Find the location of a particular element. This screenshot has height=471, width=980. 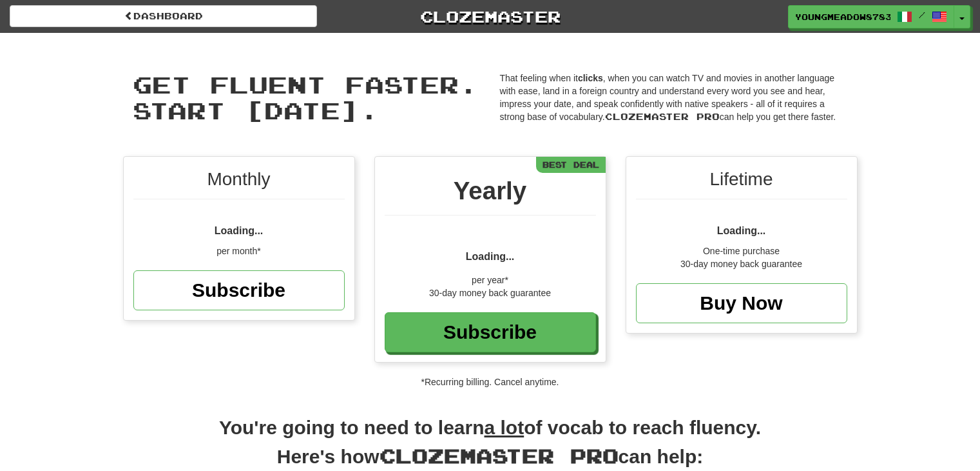

div: per month* is located at coordinates (239, 251).